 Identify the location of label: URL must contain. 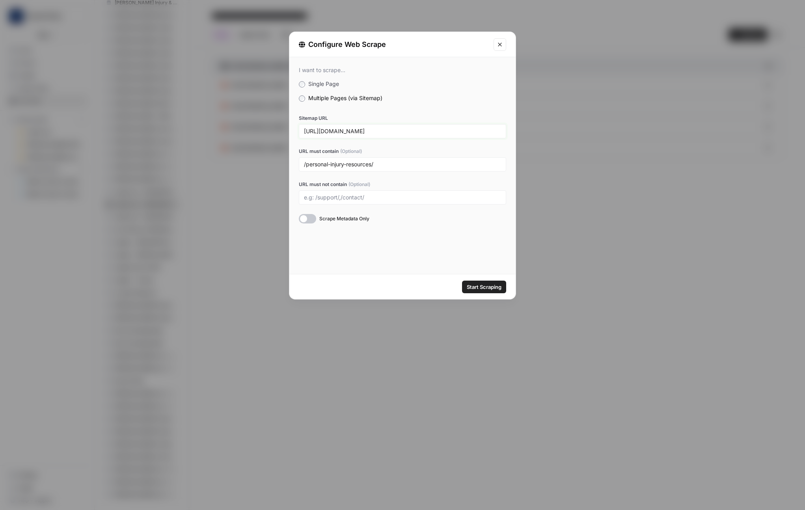
(403, 151).